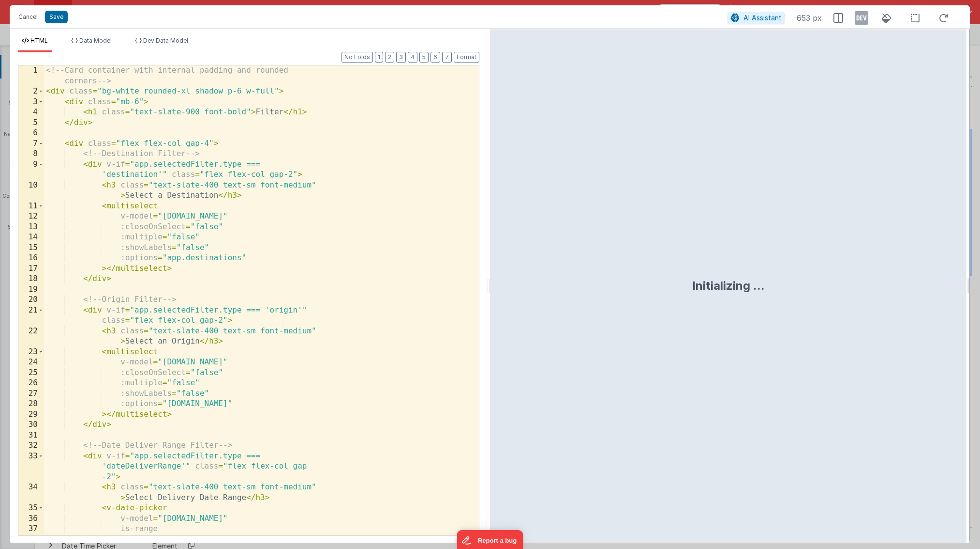 This screenshot has width=980, height=549. I want to click on div: 25, so click(31, 373).